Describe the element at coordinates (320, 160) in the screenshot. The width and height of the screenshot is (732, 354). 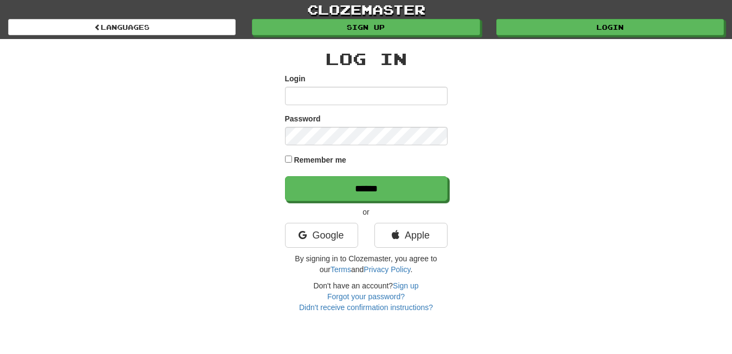
I see `label: Remember me` at that location.